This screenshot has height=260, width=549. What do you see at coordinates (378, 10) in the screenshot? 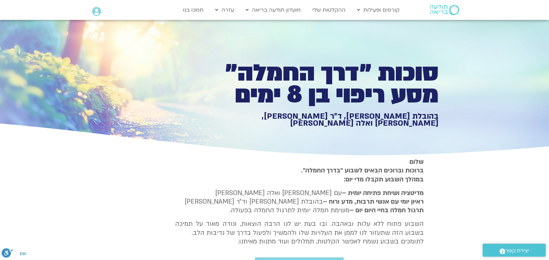
I see `a: קורסים ופעילות` at bounding box center [378, 10].